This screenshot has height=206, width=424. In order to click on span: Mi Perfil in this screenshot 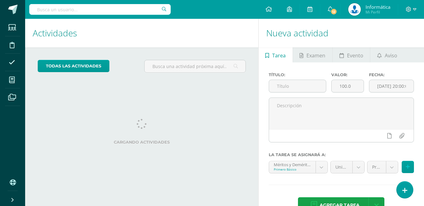, I will do `click(378, 12)`.